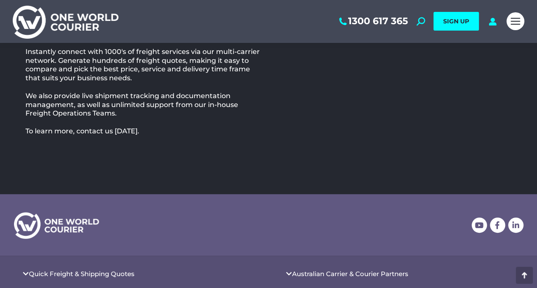 The width and height of the screenshot is (537, 288). What do you see at coordinates (350, 274) in the screenshot?
I see `a: Australian Carrier & Courier Partners` at bounding box center [350, 274].